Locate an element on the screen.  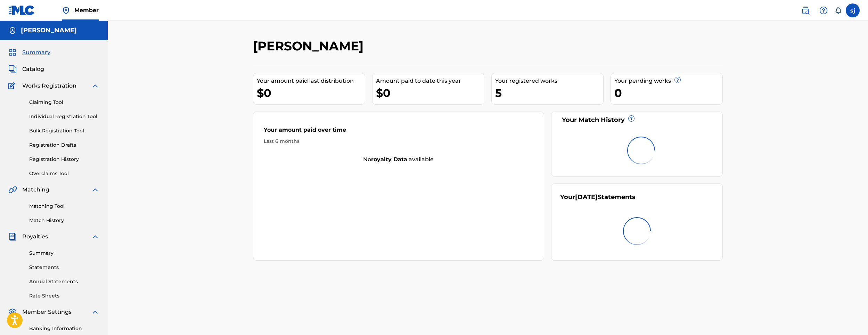
a: Match History is located at coordinates (64, 220).